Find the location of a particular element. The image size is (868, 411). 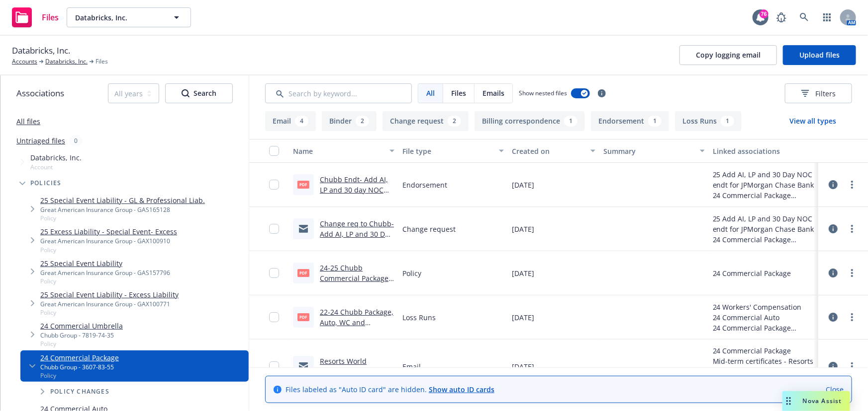

div: 76 is located at coordinates (764, 12).